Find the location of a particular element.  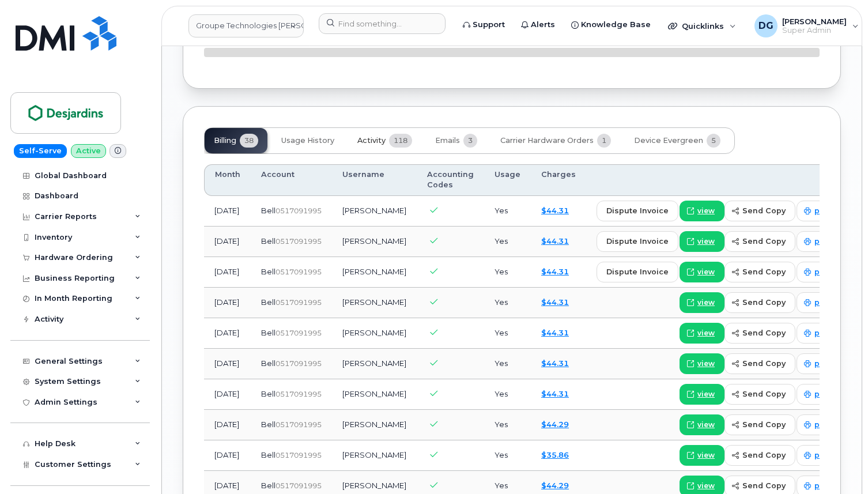

th: Username is located at coordinates (374, 180).